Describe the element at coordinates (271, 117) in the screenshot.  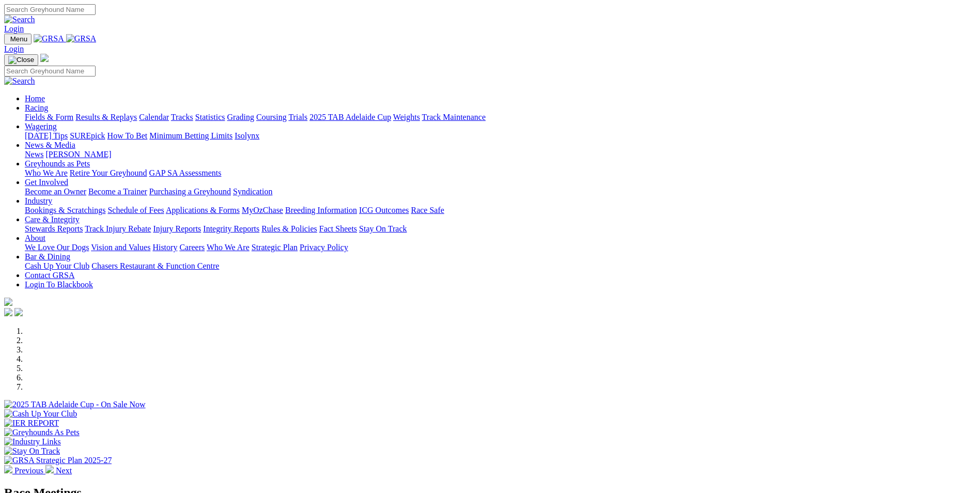
I see `a: Coursing` at that location.